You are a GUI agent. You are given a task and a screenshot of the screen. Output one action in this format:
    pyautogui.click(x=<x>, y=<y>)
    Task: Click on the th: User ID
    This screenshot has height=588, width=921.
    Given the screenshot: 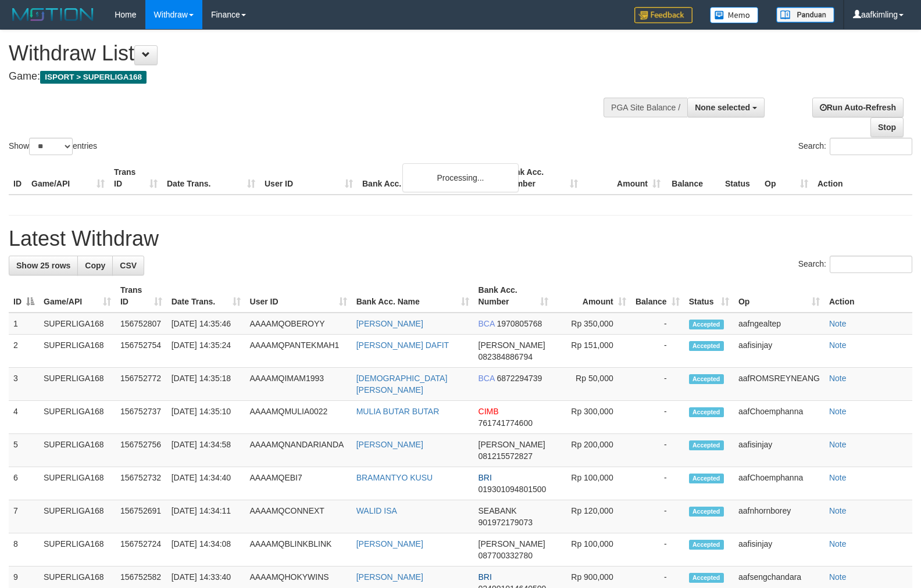 What is the action you would take?
    pyautogui.click(x=309, y=178)
    